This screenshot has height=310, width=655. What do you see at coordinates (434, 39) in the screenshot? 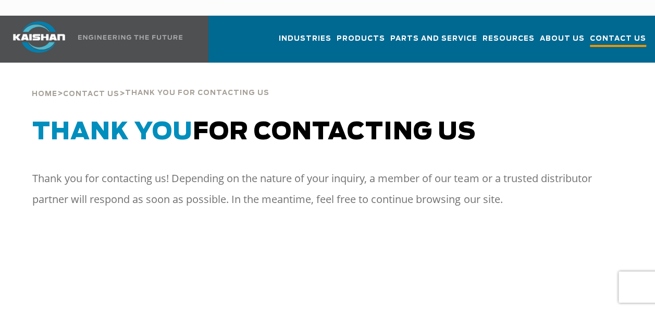
I see `span: Parts and Service` at bounding box center [434, 39].